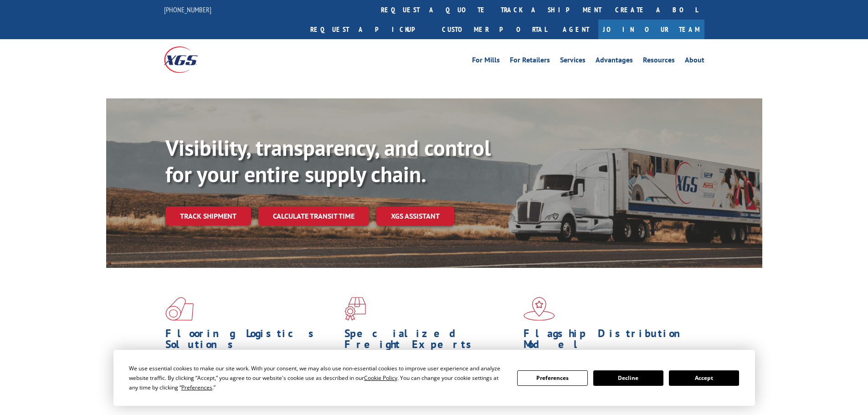  I want to click on a: Join Our Team, so click(651, 29).